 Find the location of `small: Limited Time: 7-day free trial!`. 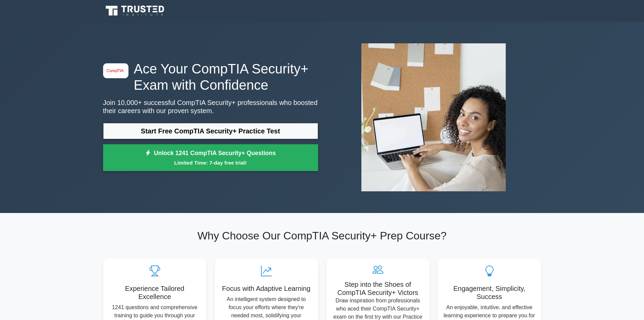

small: Limited Time: 7-day free trial! is located at coordinates (211, 162).